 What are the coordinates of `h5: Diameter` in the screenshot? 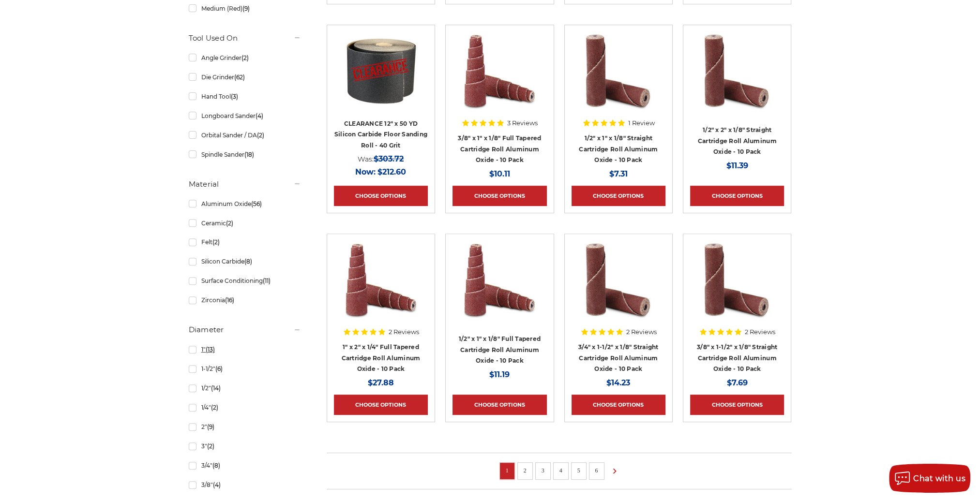 It's located at (245, 330).